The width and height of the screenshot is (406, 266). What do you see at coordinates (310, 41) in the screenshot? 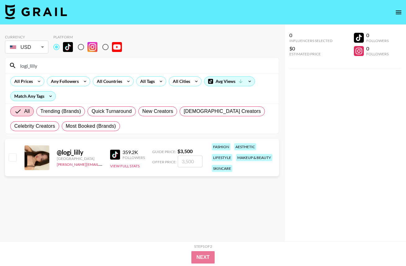
I see `div: Influencers Selected` at bounding box center [310, 41].